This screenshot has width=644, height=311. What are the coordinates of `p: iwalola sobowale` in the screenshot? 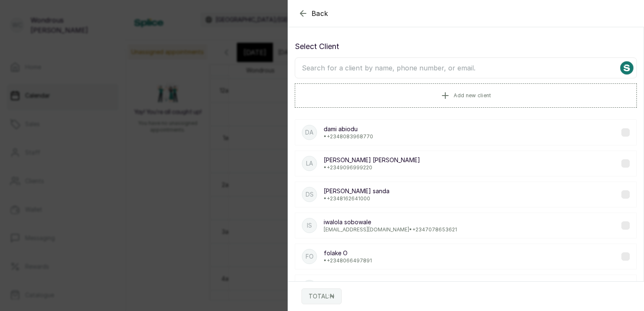 It's located at (390, 222).